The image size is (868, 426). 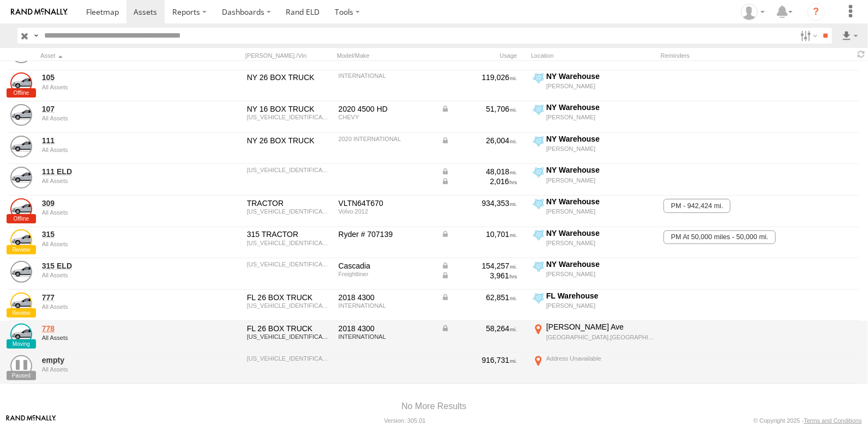 I want to click on a: 315 ELD, so click(x=117, y=266).